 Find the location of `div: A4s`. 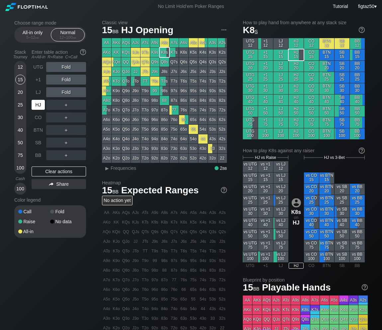

div: A4s is located at coordinates (203, 43).